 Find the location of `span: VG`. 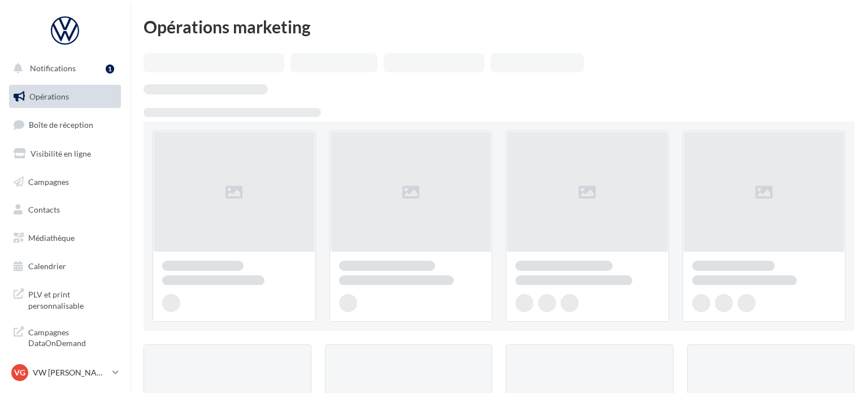

span: VG is located at coordinates (19, 372).